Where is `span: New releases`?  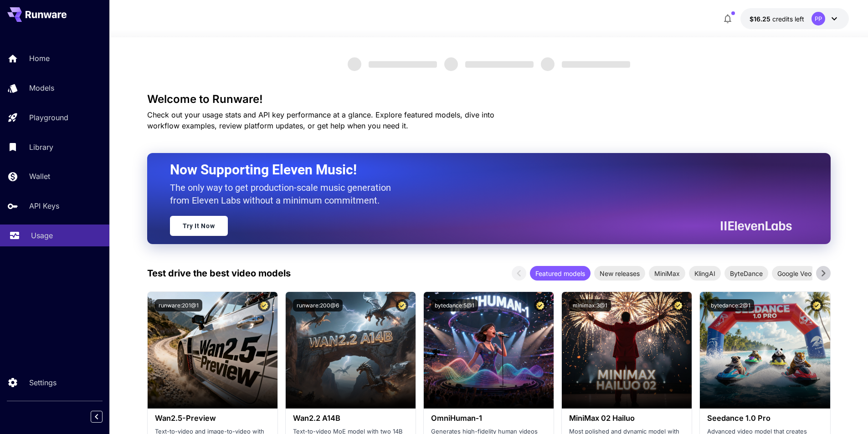
span: New releases is located at coordinates (620, 273).